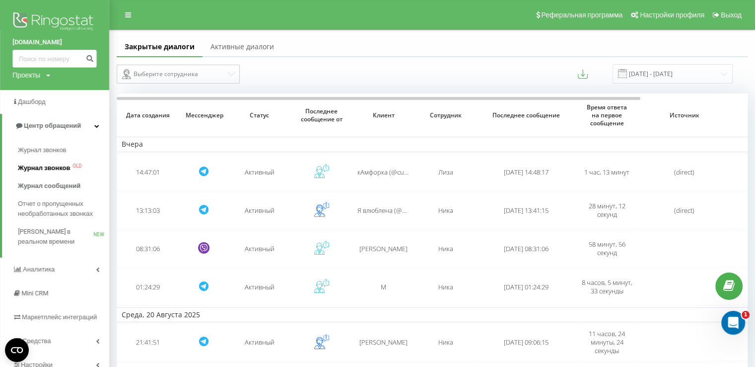 The width and height of the screenshot is (755, 367). What do you see at coordinates (174, 74) in the screenshot?
I see `div: Выберите сотрудника` at bounding box center [174, 74].